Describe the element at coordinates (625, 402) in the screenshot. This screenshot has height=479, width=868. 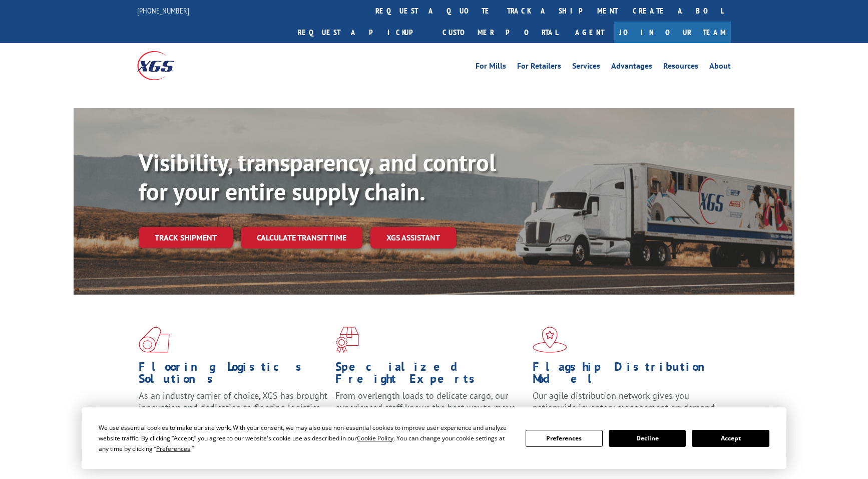
I see `span: Our agile distribution network gives you nationwide inventory management on demand.` at that location.